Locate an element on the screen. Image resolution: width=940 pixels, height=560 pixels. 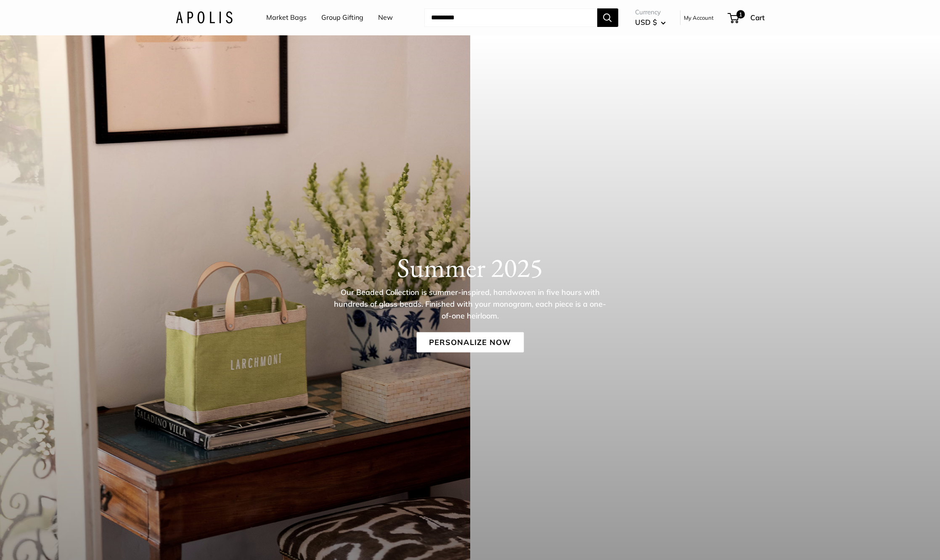
span: USD $ is located at coordinates (645, 22).